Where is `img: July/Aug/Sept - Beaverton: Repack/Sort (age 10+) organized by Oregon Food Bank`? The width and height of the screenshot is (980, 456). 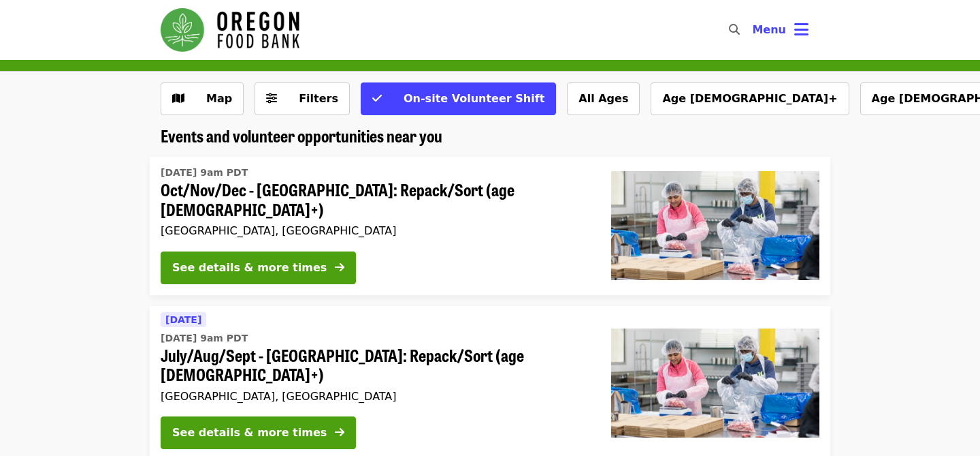
img: July/Aug/Sept - Beaverton: Repack/Sort (age 10+) organized by Oregon Food Bank is located at coordinates (715, 383).